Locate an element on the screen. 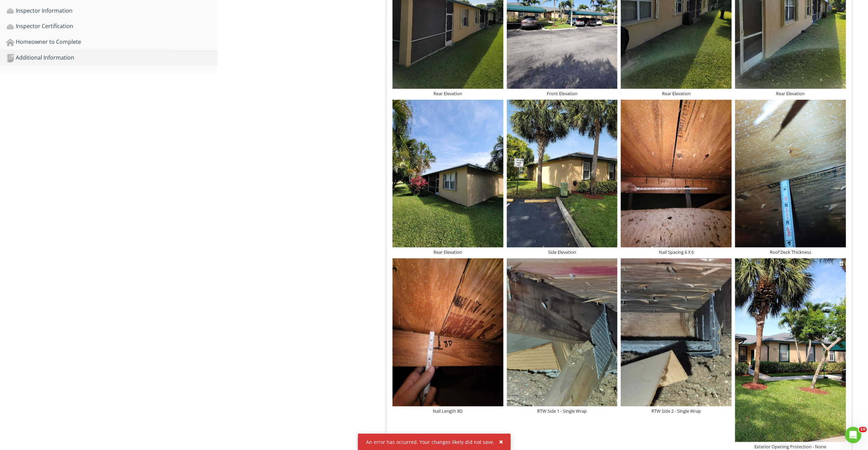 Image resolution: width=868 pixels, height=450 pixels. div: An error has occurred. Your changes likely did not save. is located at coordinates (434, 442).